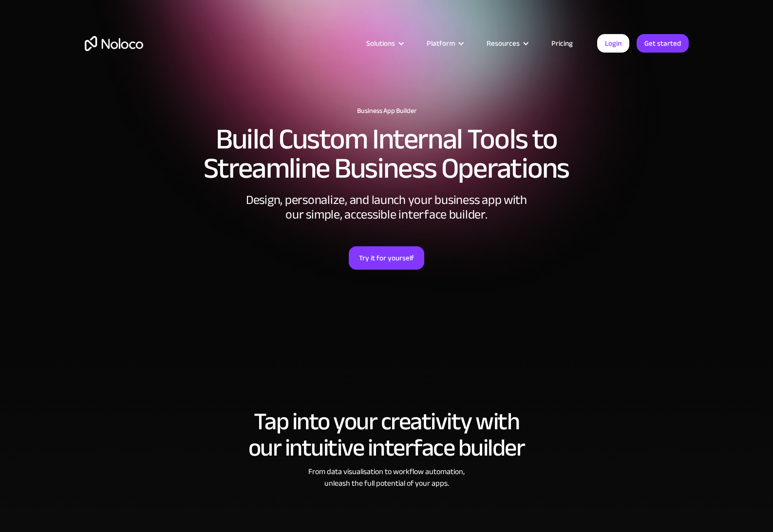 The width and height of the screenshot is (773, 532). Describe the element at coordinates (114, 43) in the screenshot. I see `a: home` at that location.